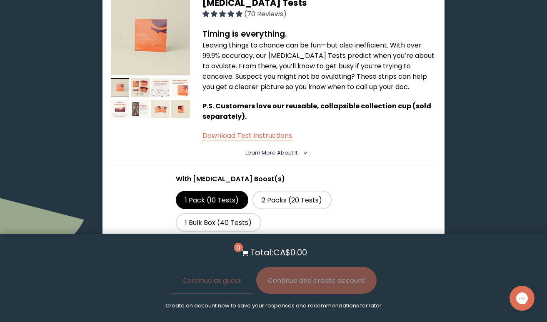 This screenshot has height=322, width=547. What do you see at coordinates (265, 14) in the screenshot?
I see `span: (70 Reviews)` at bounding box center [265, 14].